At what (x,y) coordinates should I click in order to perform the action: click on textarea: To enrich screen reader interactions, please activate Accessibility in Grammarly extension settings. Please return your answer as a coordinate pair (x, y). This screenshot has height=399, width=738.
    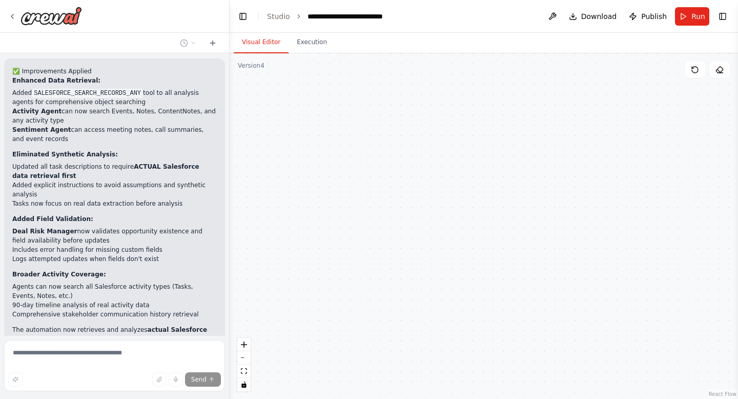
    Looking at the image, I should click on (114, 365).